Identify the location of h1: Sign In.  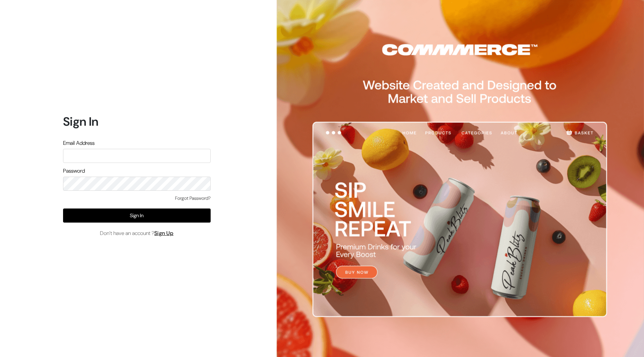
(137, 121).